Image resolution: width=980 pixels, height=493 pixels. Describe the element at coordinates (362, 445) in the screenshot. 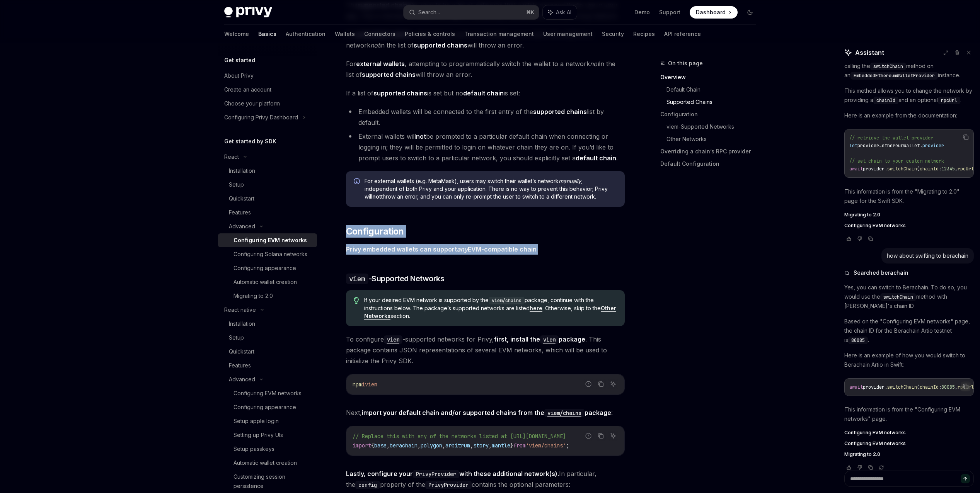

I see `span: import` at that location.